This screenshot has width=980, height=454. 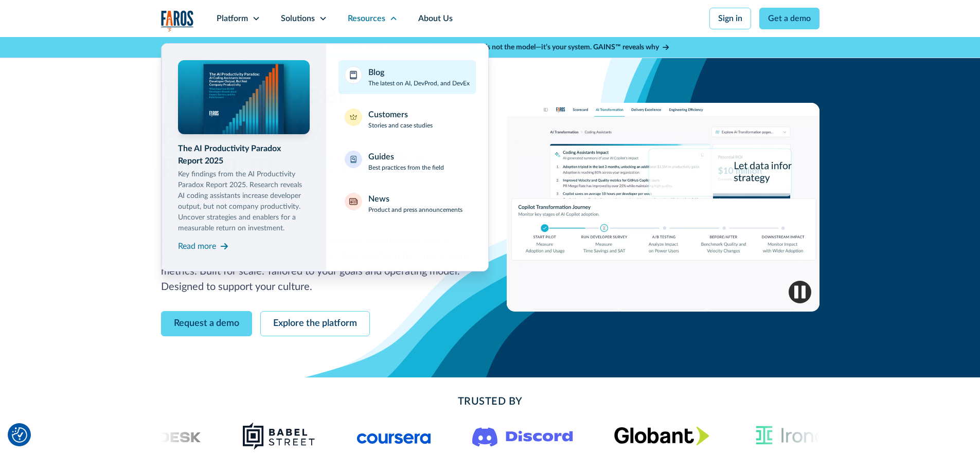 What do you see at coordinates (730, 19) in the screenshot?
I see `a: Sign in` at bounding box center [730, 19].